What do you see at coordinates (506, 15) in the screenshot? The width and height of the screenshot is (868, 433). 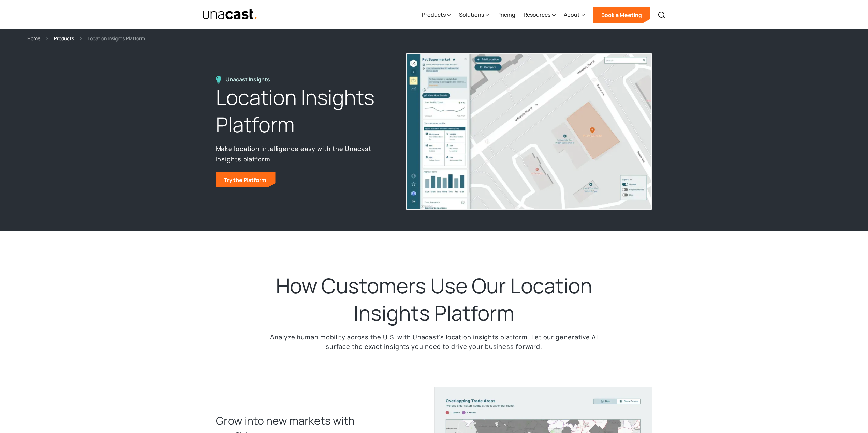 I see `a: Pricing` at bounding box center [506, 15].